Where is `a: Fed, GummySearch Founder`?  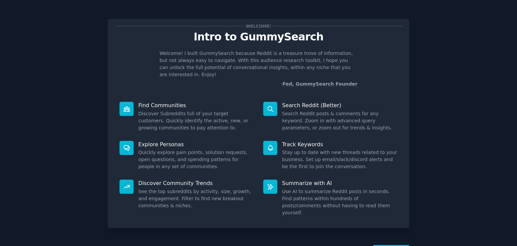 a: Fed, GummySearch Founder is located at coordinates (320, 84).